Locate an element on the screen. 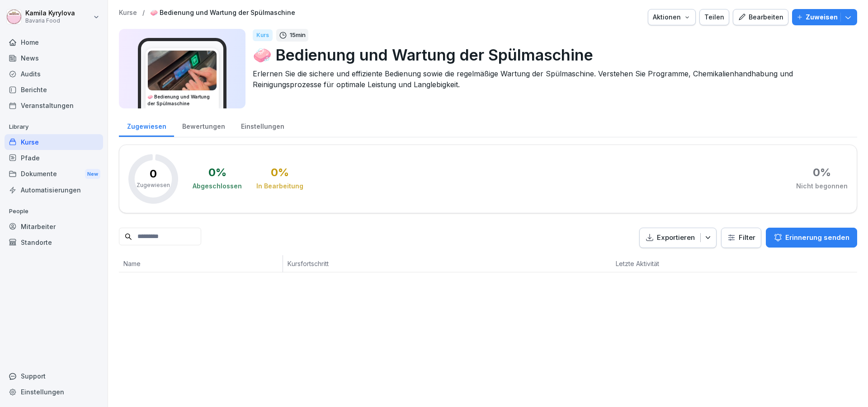 The width and height of the screenshot is (868, 407). button: Aktionen is located at coordinates (672, 17).